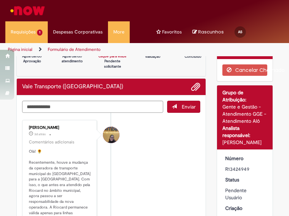 Image resolution: width=289 pixels, height=216 pixels. Describe the element at coordinates (40, 134) in the screenshot. I see `time: 26/08/2025 13:16:41` at that location.